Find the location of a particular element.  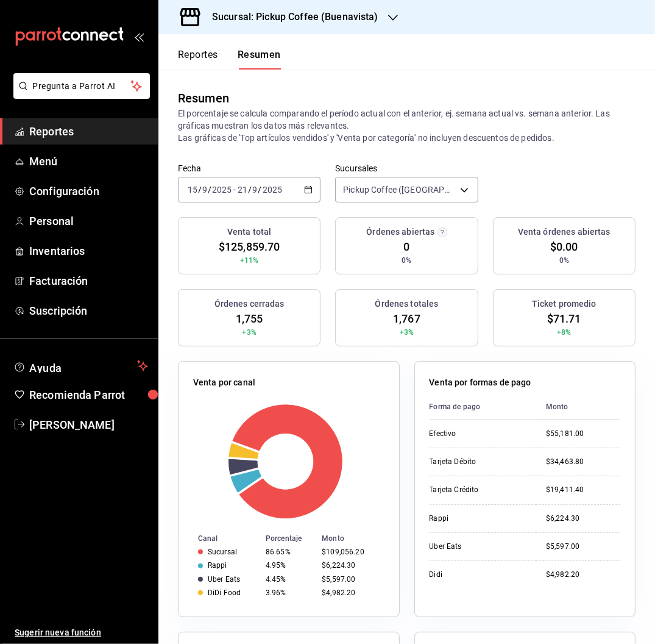

h3: Órdenes cerradas is located at coordinates (249, 304).